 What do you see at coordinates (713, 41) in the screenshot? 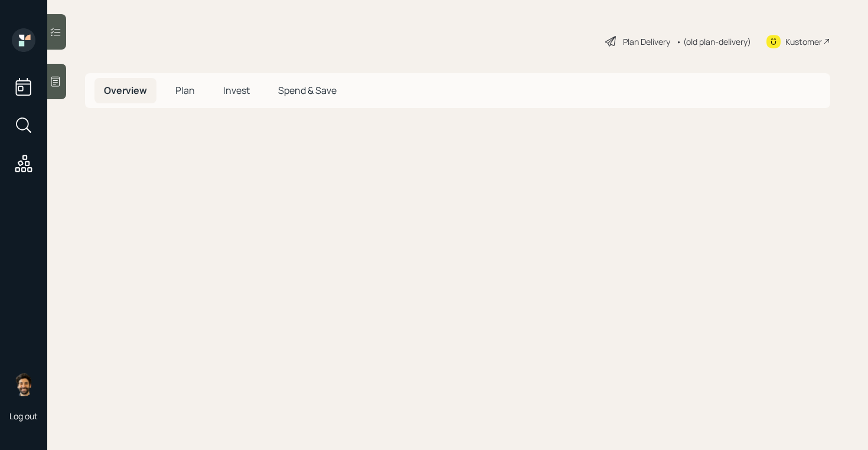
I see `div: • (old plan-delivery)` at bounding box center [713, 41].